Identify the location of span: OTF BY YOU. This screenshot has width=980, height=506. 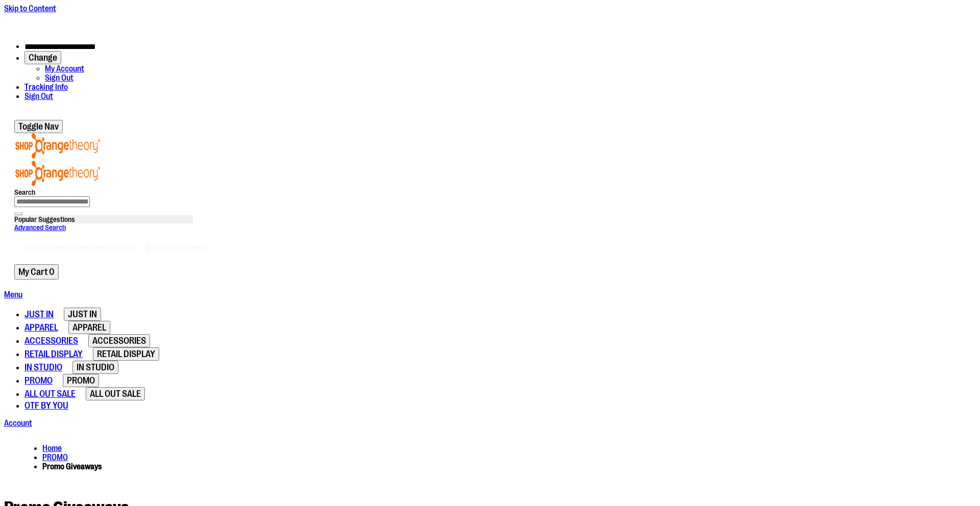
(46, 405).